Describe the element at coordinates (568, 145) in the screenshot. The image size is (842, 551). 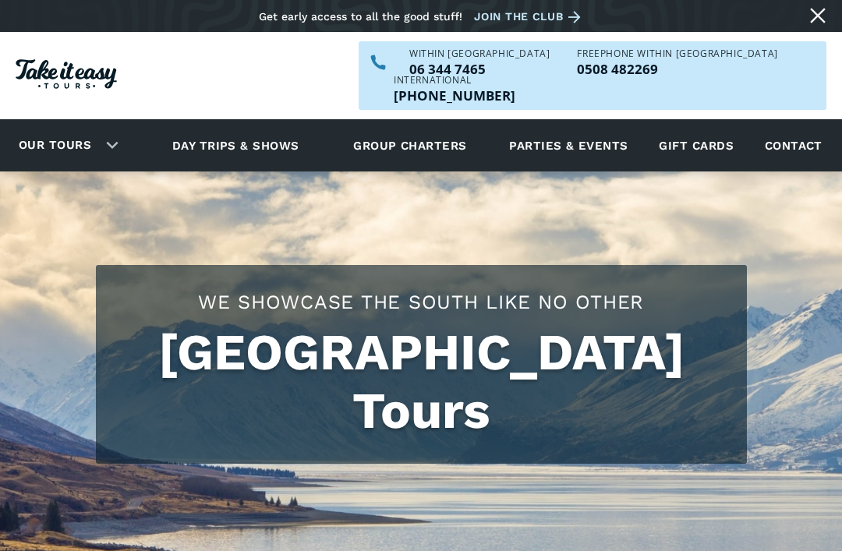
I see `a: Parties & events` at that location.